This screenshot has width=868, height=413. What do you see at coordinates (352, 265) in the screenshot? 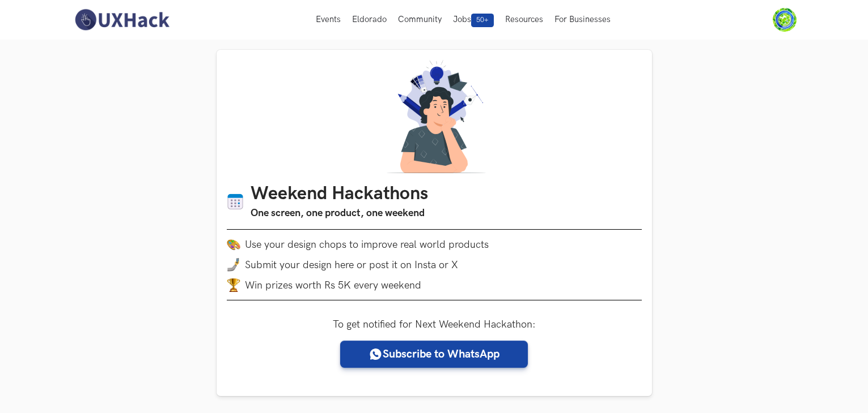
I see `span: Submit your design here or post it on Insta or X` at bounding box center [352, 265].